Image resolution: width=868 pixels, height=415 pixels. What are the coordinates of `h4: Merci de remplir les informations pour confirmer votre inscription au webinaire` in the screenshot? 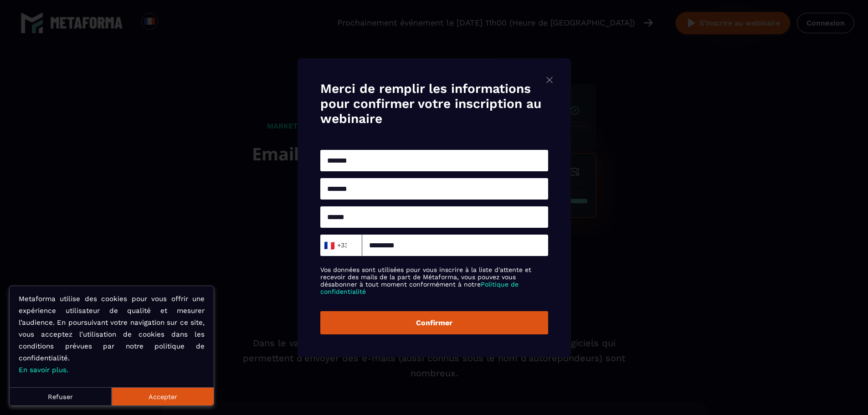 It's located at (434, 103).